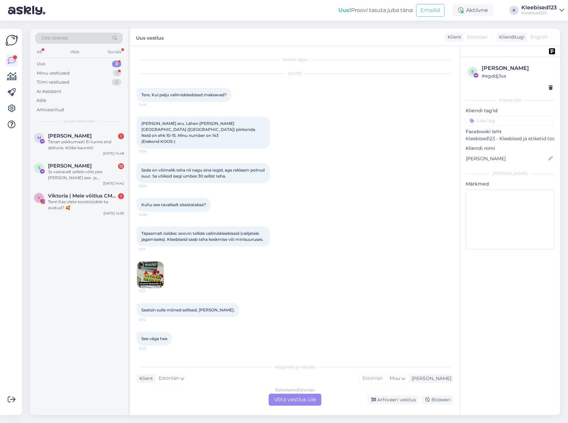  I want to click on span: S, so click(39, 168).